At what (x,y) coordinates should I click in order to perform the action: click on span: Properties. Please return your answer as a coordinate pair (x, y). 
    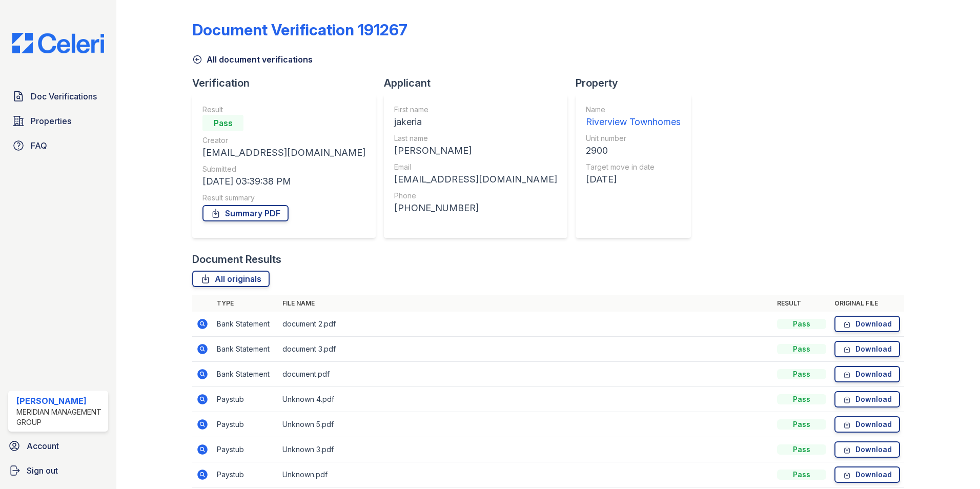
    Looking at the image, I should click on (50, 121).